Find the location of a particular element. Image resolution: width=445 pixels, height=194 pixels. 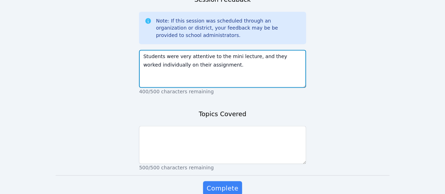

span: Complete is located at coordinates (222, 188).